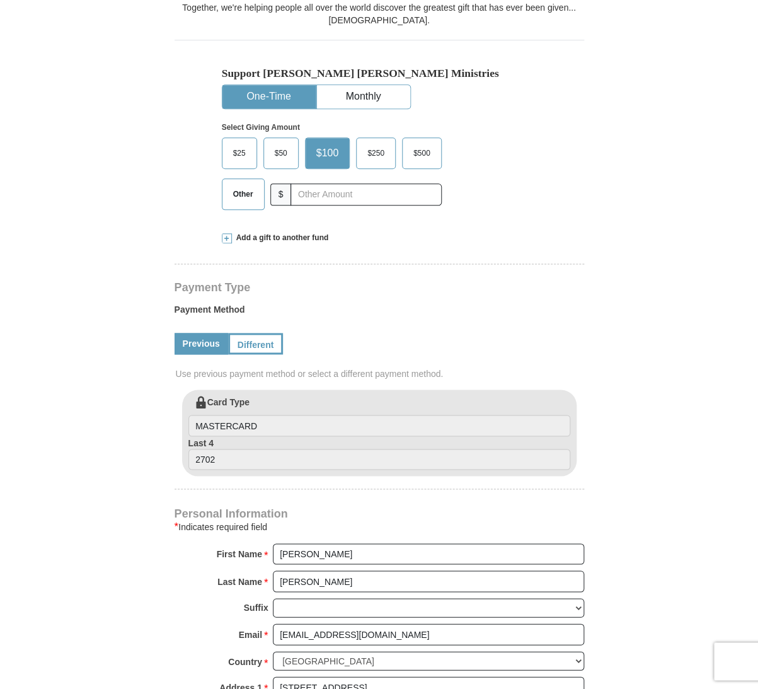  What do you see at coordinates (243, 194) in the screenshot?
I see `span: Other` at bounding box center [243, 194].